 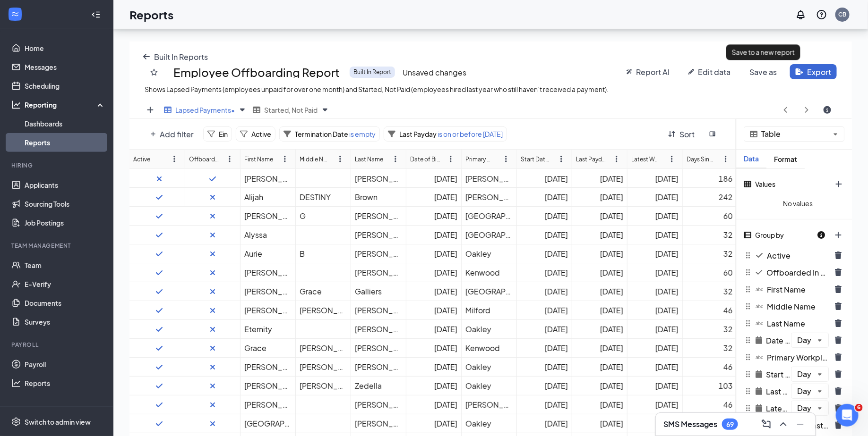 I want to click on div: Save to a new report, so click(x=763, y=52).